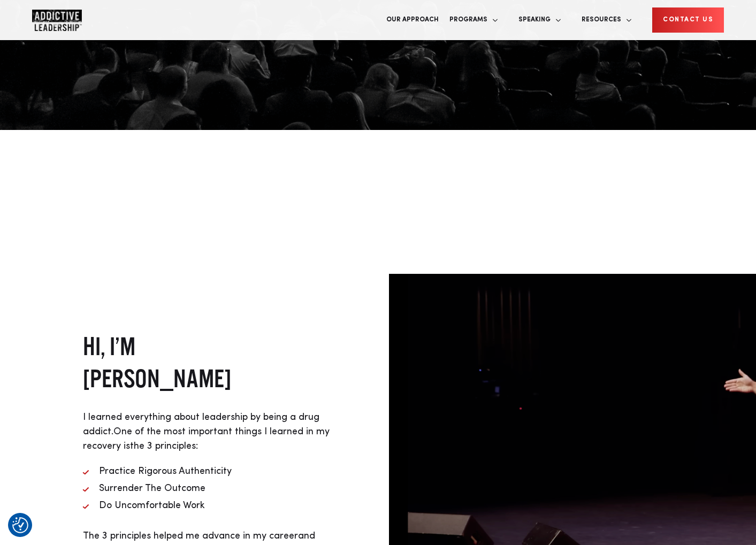  I want to click on span: One of the most important things I learned in my recovery is, so click(206, 438).